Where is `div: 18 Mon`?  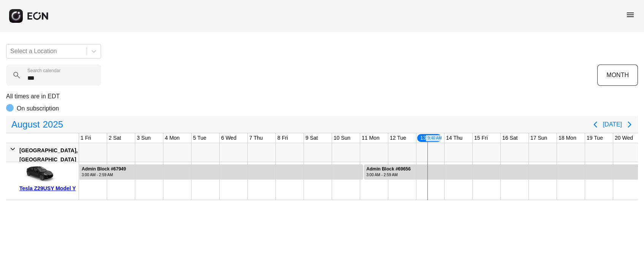 div: 18 Mon is located at coordinates (567, 138).